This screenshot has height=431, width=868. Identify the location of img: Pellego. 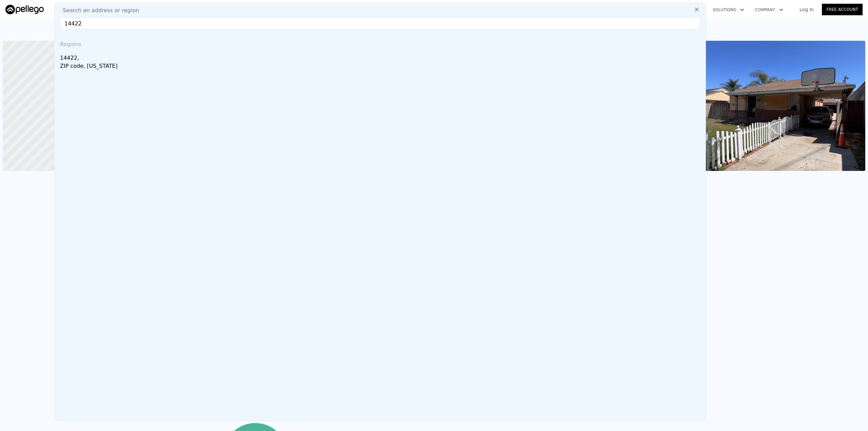
(24, 10).